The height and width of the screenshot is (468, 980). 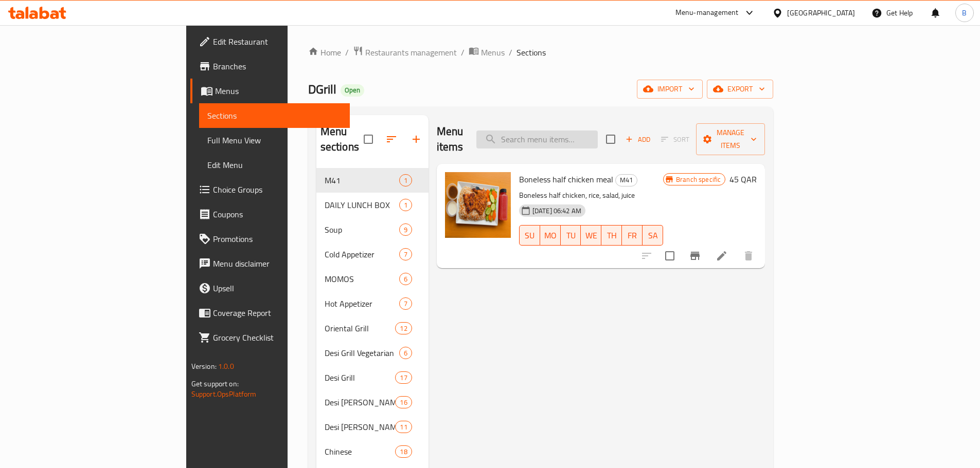 What do you see at coordinates (403, 427) in the screenshot?
I see `span: 11` at bounding box center [403, 427].